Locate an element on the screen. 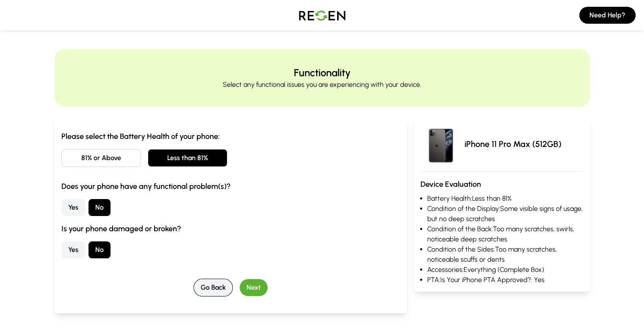  li: PTA: Is Your iPhone PTA Approved?: Yes is located at coordinates (505, 280).